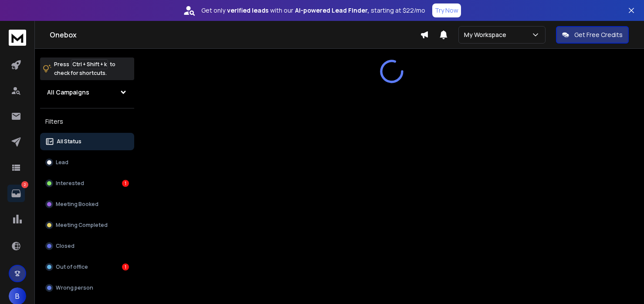 Image resolution: width=644 pixels, height=304 pixels. What do you see at coordinates (77, 204) in the screenshot?
I see `p: Meeting Booked` at bounding box center [77, 204].